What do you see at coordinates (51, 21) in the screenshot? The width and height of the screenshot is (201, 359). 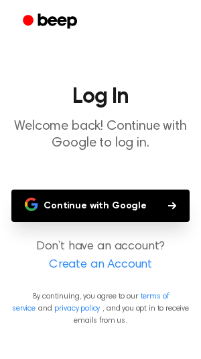 I see `a: Beep` at bounding box center [51, 21].